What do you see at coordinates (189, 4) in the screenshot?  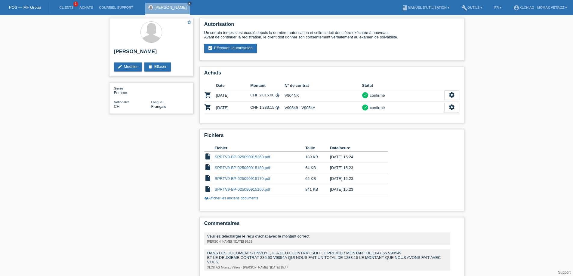 I see `i: close` at bounding box center [189, 4].